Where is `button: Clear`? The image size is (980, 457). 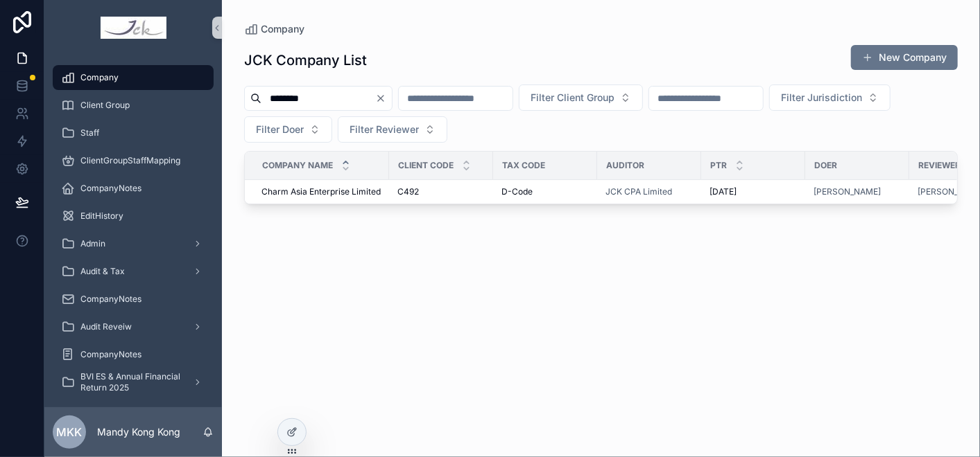
button: Clear is located at coordinates (383, 98).